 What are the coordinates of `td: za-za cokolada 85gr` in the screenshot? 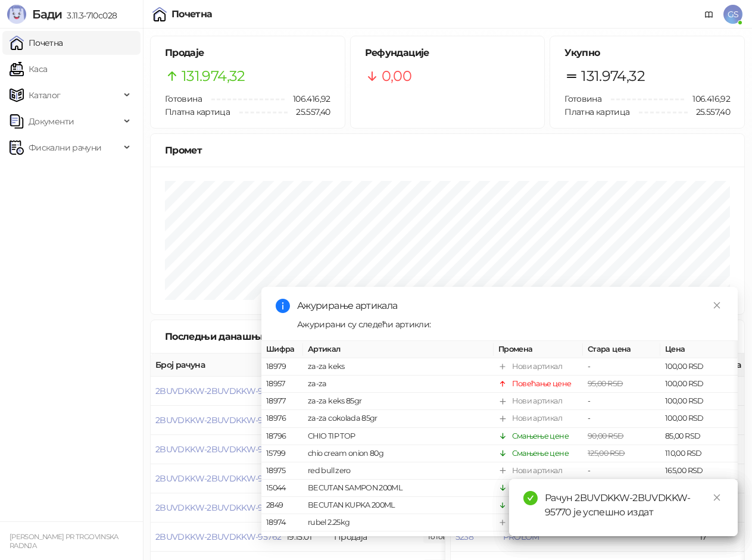 It's located at (399, 418).